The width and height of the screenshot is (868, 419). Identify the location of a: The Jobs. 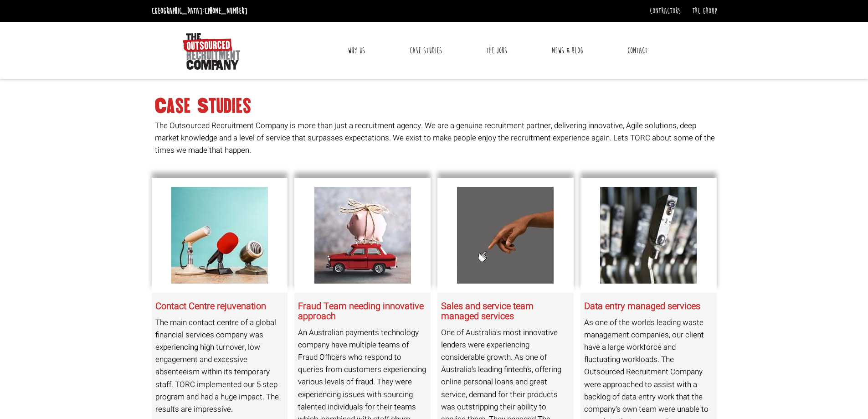
(497, 51).